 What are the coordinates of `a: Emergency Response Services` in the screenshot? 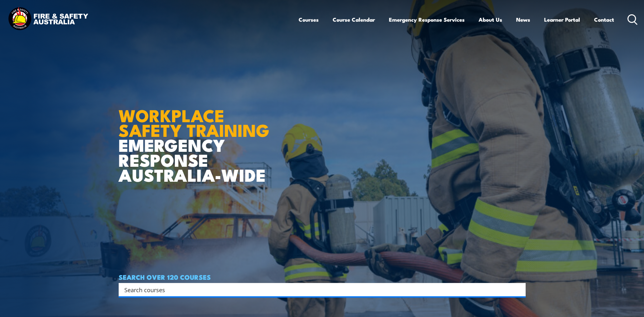 It's located at (427, 20).